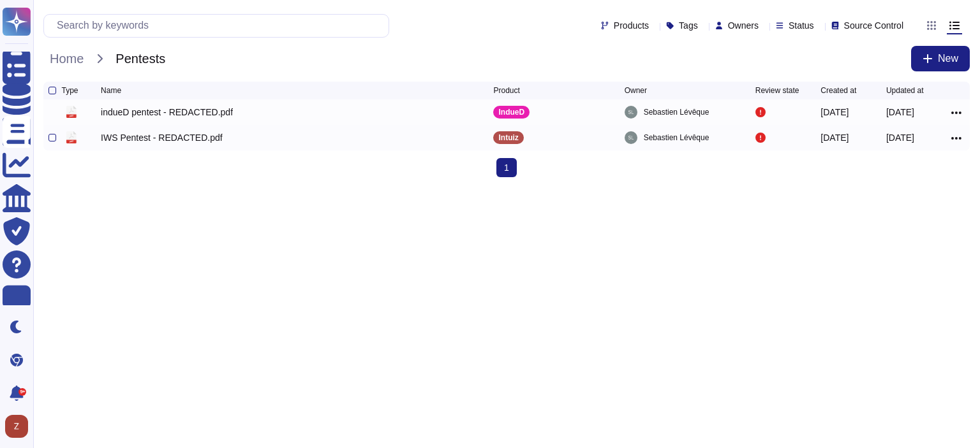 The height and width of the screenshot is (448, 980). What do you see at coordinates (508, 138) in the screenshot?
I see `p: Intuiz` at bounding box center [508, 138].